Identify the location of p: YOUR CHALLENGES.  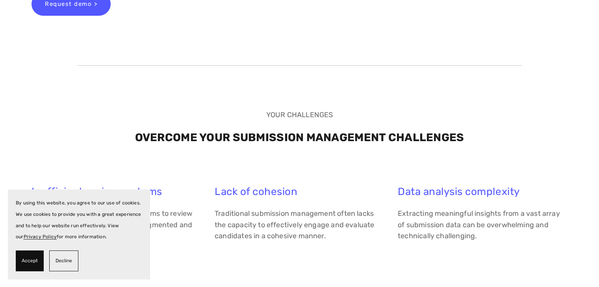
(299, 115).